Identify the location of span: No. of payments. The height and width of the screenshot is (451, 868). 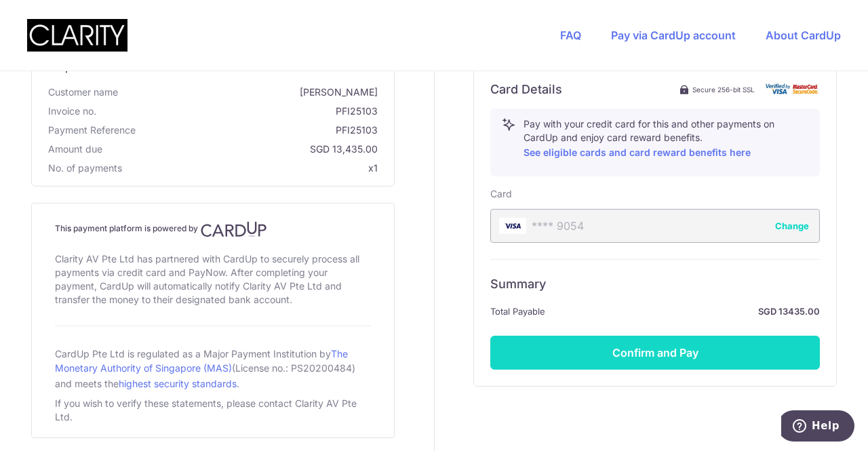
(85, 168).